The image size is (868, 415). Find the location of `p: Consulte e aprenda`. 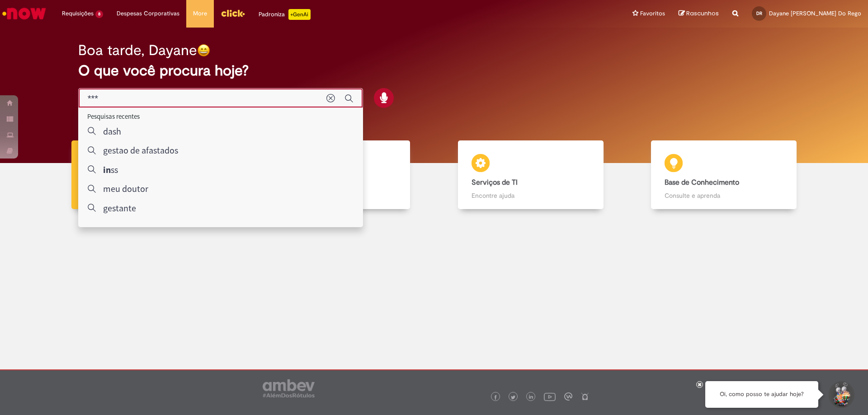

p: Consulte e aprenda is located at coordinates (724, 196).